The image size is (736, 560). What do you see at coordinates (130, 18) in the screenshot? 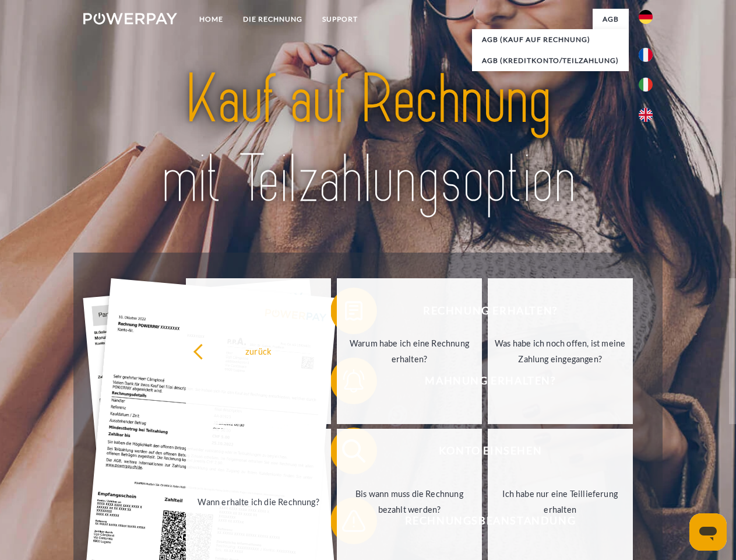
I see `img: logo-powerpay-white.svg` at bounding box center [130, 18].